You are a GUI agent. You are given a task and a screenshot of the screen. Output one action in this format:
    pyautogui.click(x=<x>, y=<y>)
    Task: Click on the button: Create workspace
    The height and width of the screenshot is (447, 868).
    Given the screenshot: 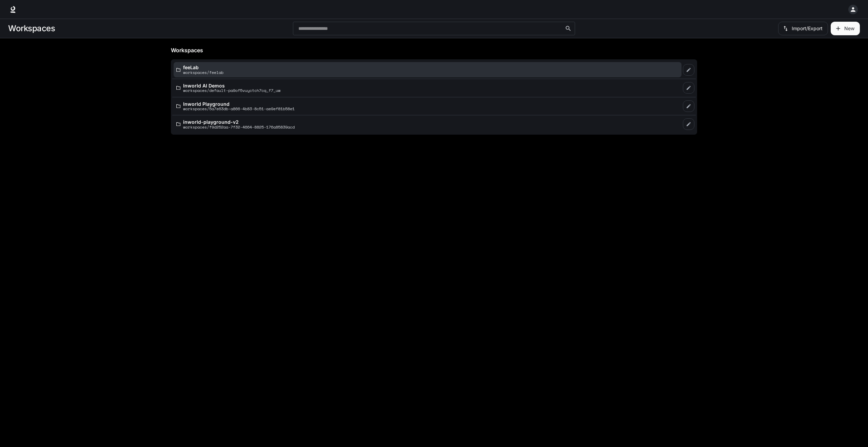 What is the action you would take?
    pyautogui.click(x=845, y=29)
    